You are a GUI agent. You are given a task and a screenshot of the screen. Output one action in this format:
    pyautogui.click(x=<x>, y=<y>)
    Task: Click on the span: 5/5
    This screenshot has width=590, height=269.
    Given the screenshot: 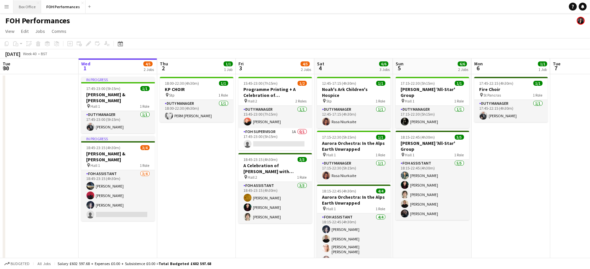 What is the action you would take?
    pyautogui.click(x=459, y=137)
    